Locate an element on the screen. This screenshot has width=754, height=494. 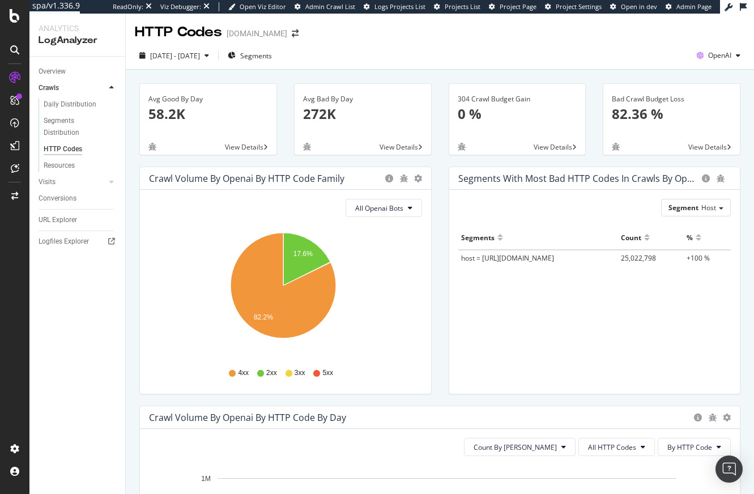
button: By HTTP Code is located at coordinates (694, 447).